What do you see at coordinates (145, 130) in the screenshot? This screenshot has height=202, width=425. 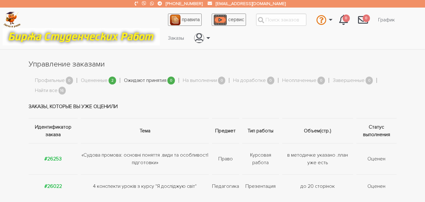 I see `th: Тема` at bounding box center [145, 130].